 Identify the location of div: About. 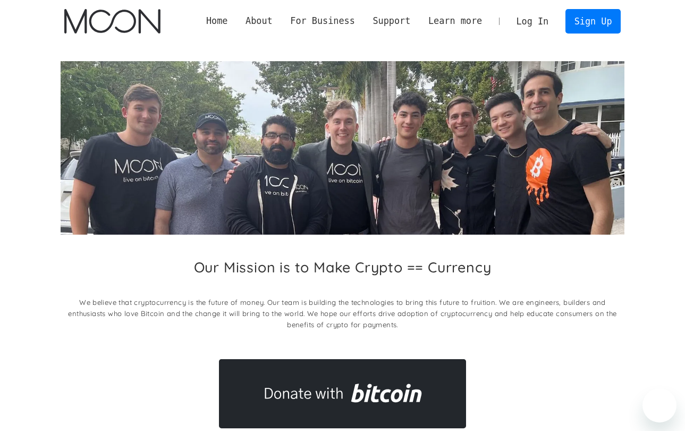
(259, 21).